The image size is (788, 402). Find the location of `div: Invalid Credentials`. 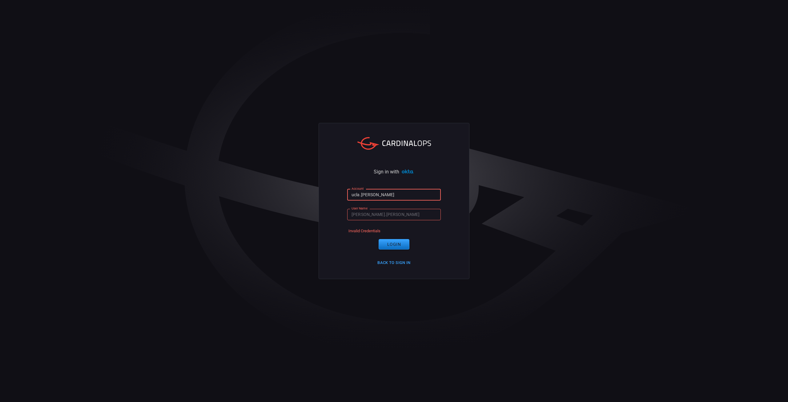

div: Invalid Credentials is located at coordinates (365, 231).